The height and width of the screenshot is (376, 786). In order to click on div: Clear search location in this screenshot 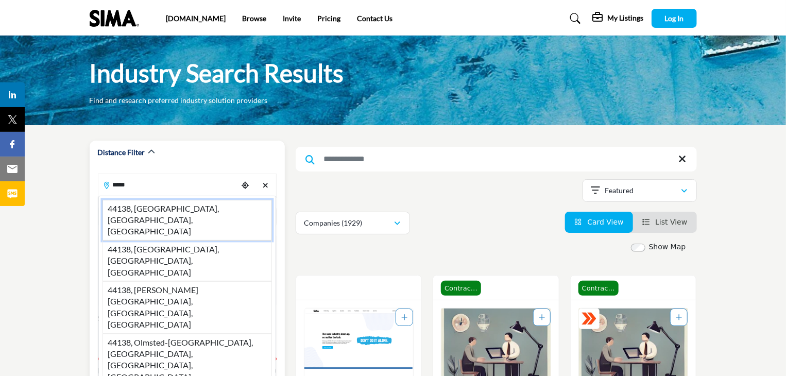, I will do `click(266, 185)`.